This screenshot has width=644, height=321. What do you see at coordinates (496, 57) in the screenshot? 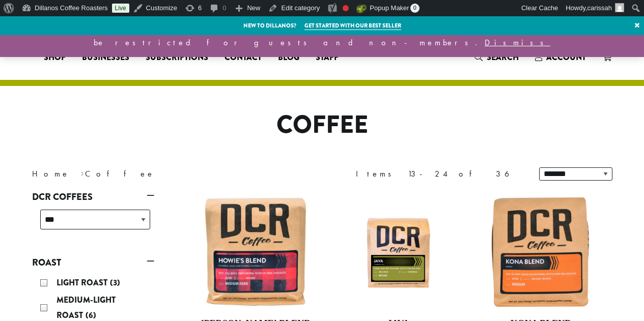
I see `a: Search` at bounding box center [496, 57].